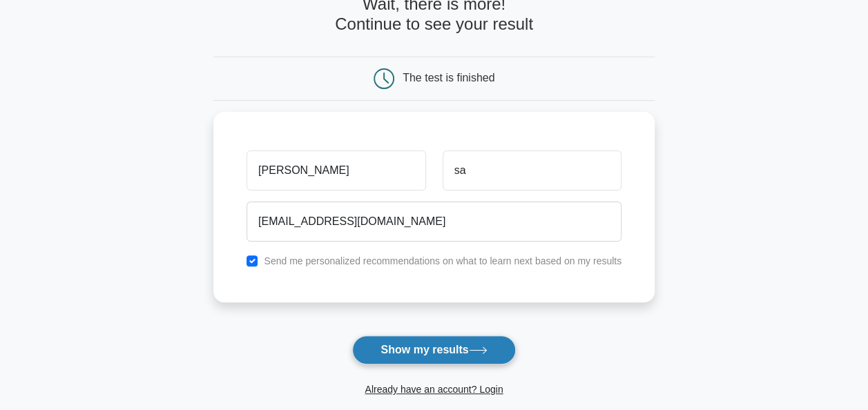 This screenshot has width=868, height=410. Describe the element at coordinates (448, 77) in the screenshot. I see `div: The test is finished` at that location.